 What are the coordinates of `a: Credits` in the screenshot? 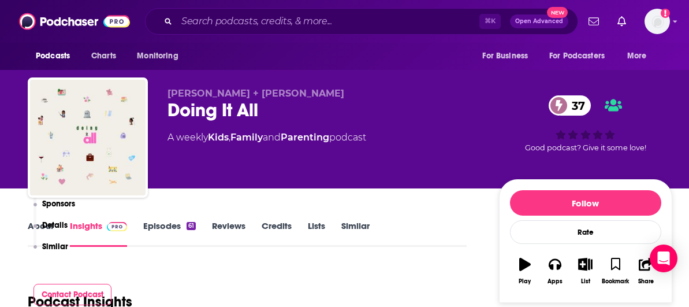 It's located at (277, 233).